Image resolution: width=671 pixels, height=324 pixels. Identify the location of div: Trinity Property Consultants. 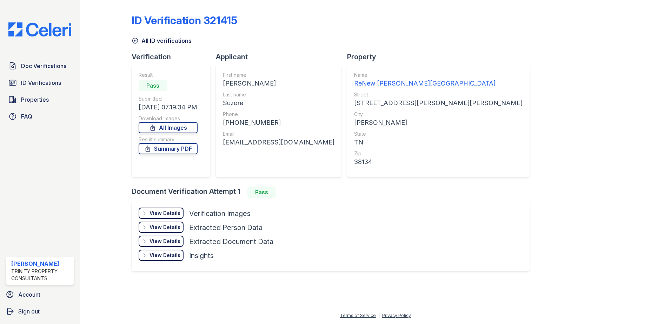
(41, 275).